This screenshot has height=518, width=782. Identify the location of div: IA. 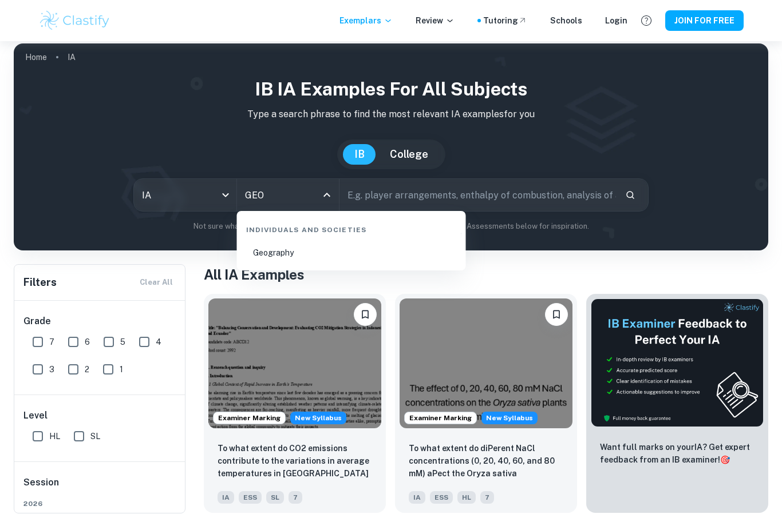
(185, 195).